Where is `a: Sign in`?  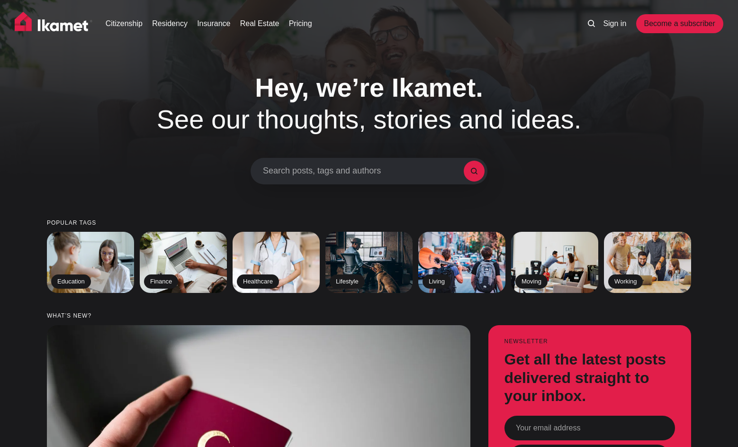
a: Sign in is located at coordinates (614, 24).